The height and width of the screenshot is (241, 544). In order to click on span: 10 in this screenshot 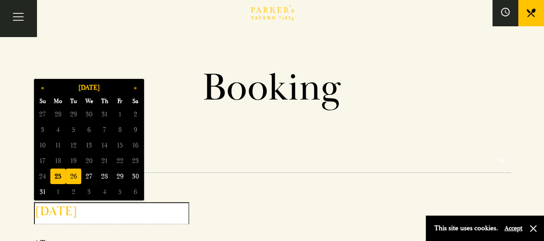, I will do `click(43, 145)`.